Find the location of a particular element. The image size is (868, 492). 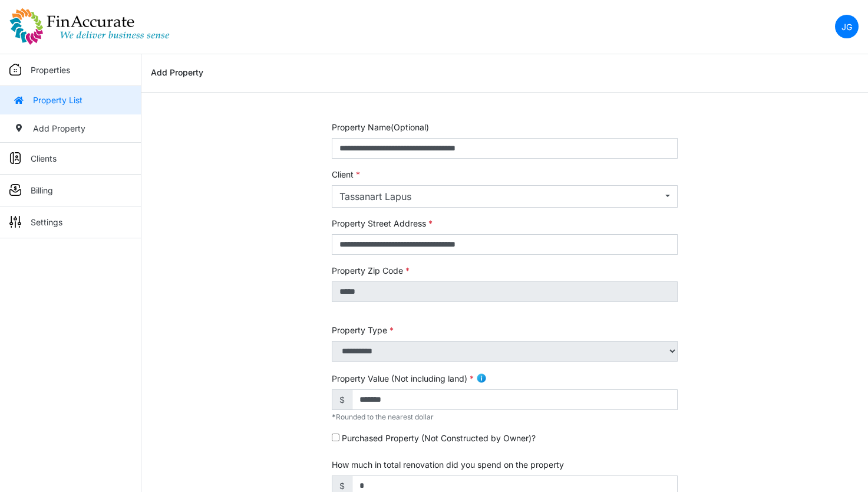

p: Properties is located at coordinates (50, 70).